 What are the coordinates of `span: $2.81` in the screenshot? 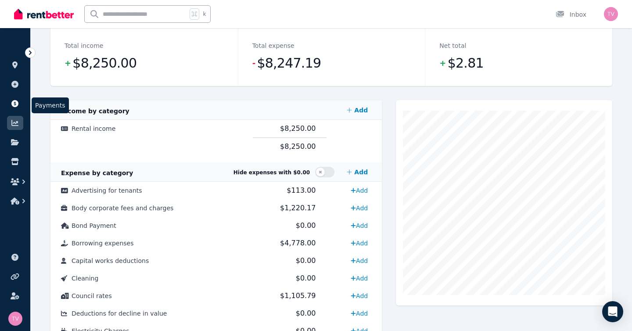 It's located at (466, 63).